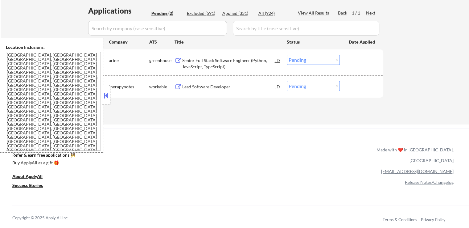 This screenshot has width=469, height=228. What do you see at coordinates (32, 185) in the screenshot?
I see `a: Success Stories` at bounding box center [32, 185].